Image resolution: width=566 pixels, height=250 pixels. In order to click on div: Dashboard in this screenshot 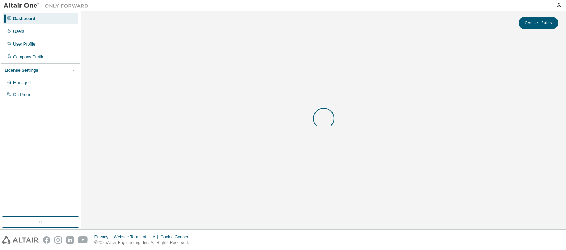, I will do `click(24, 19)`.